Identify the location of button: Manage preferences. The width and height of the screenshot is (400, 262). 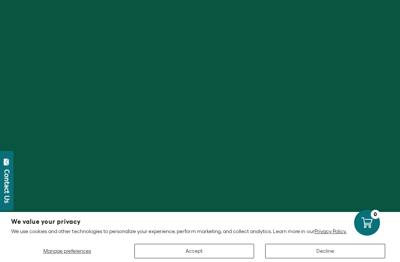
(67, 251).